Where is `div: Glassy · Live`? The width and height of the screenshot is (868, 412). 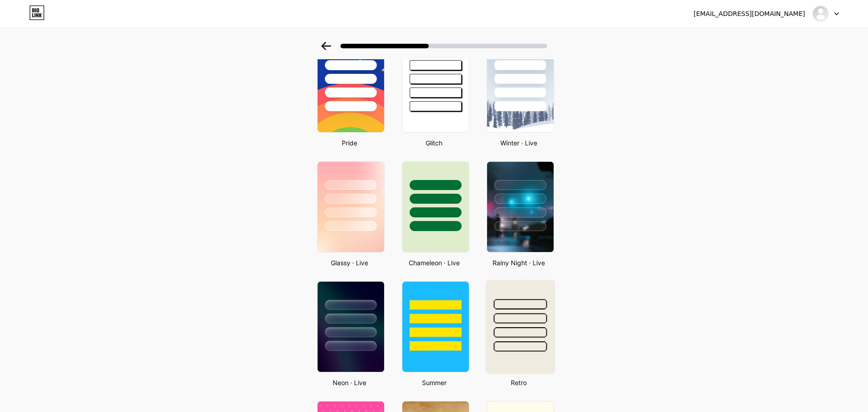 div: Glassy · Live is located at coordinates (349, 262).